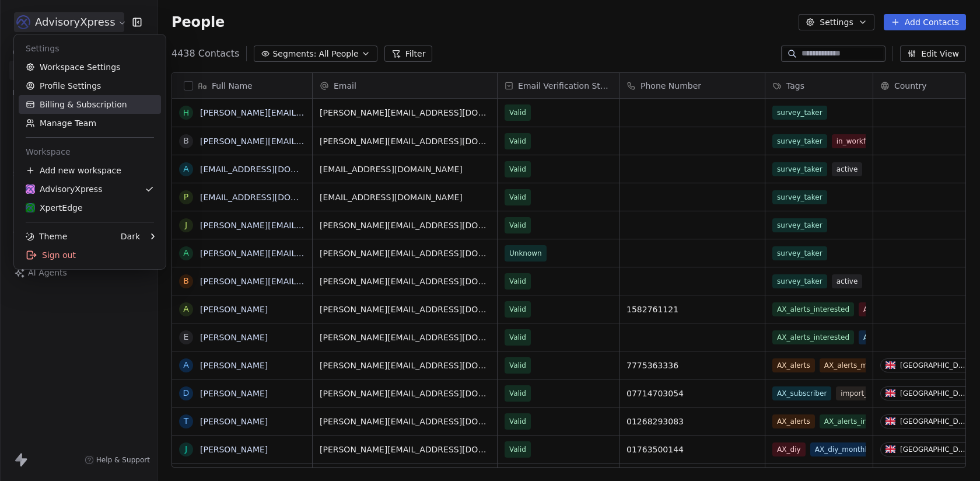  What do you see at coordinates (130, 236) in the screenshot?
I see `div: Dark` at bounding box center [130, 236].